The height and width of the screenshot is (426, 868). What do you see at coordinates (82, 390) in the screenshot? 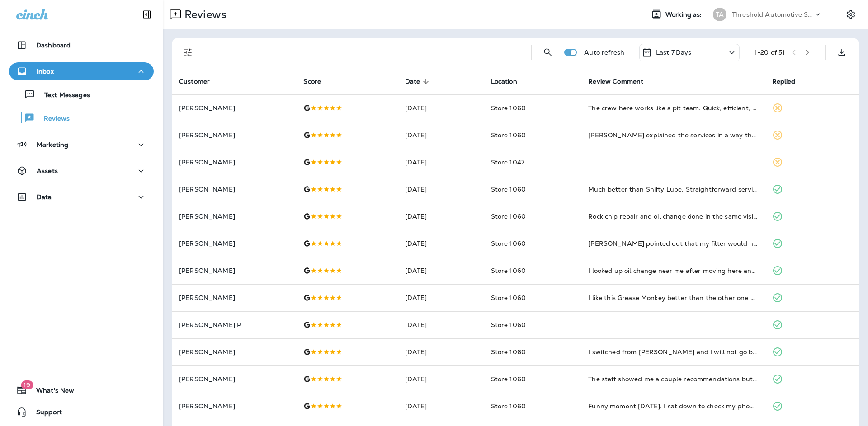
I see `button: 19What's New` at bounding box center [82, 390].